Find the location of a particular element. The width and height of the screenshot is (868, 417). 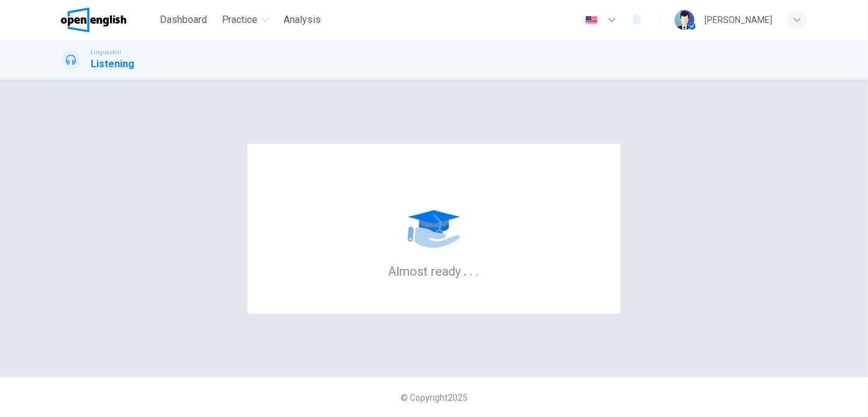

a: Dashboard is located at coordinates (184, 20).